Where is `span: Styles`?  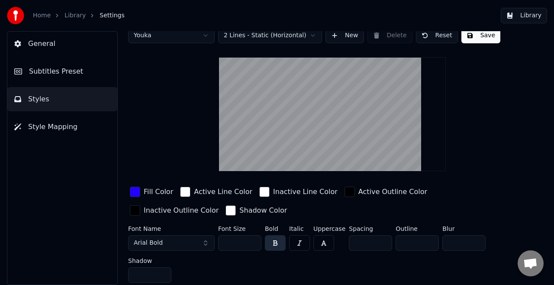 span: Styles is located at coordinates (39, 99).